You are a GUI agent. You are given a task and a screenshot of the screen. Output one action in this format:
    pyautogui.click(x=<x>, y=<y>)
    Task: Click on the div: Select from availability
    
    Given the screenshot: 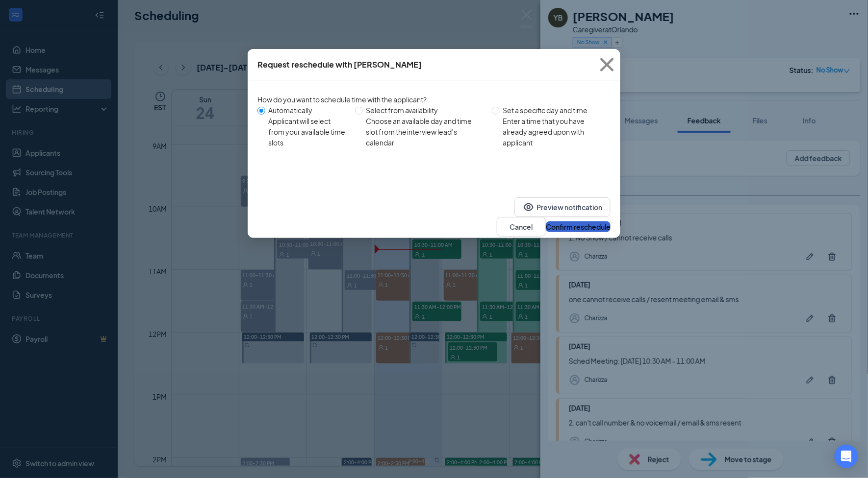 What is the action you would take?
    pyautogui.click(x=425, y=110)
    